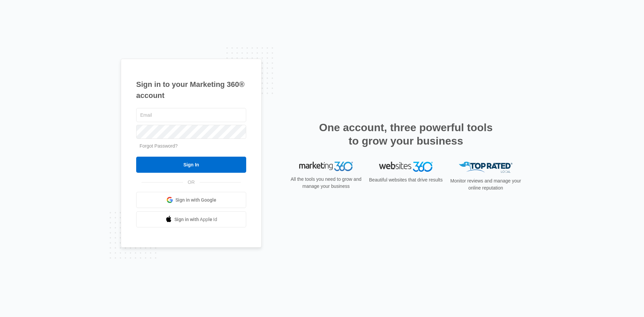 This screenshot has width=644, height=317. I want to click on img: Top Rated Local, so click(486, 167).